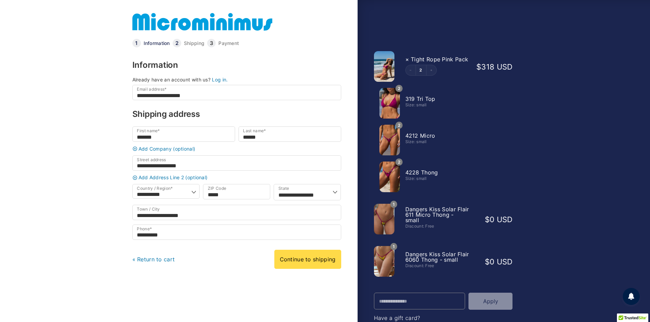  Describe the element at coordinates (443, 318) in the screenshot. I see `h4: Have a gift card?` at that location.